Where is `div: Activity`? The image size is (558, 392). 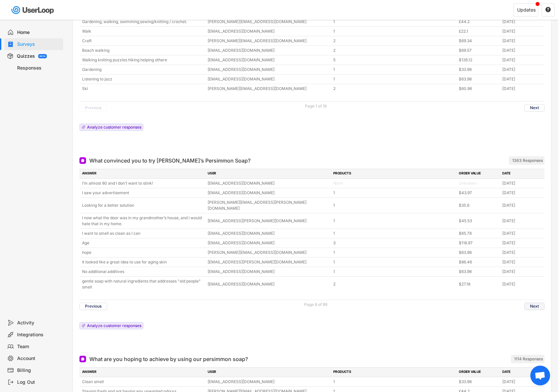 div: Activity is located at coordinates (39, 322).